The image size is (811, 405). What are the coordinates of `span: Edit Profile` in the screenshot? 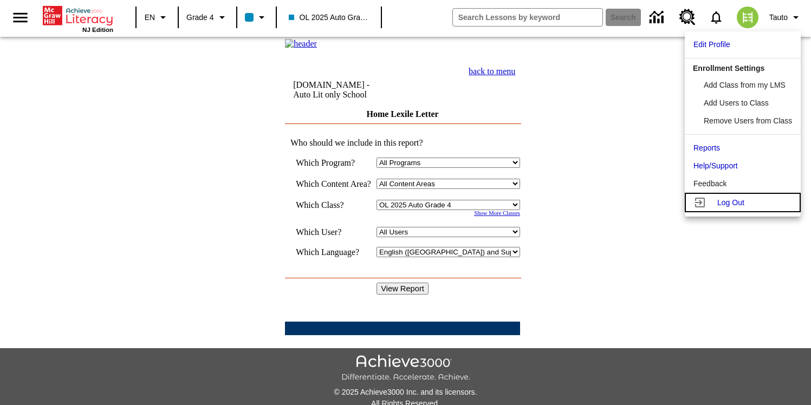 It's located at (712, 44).